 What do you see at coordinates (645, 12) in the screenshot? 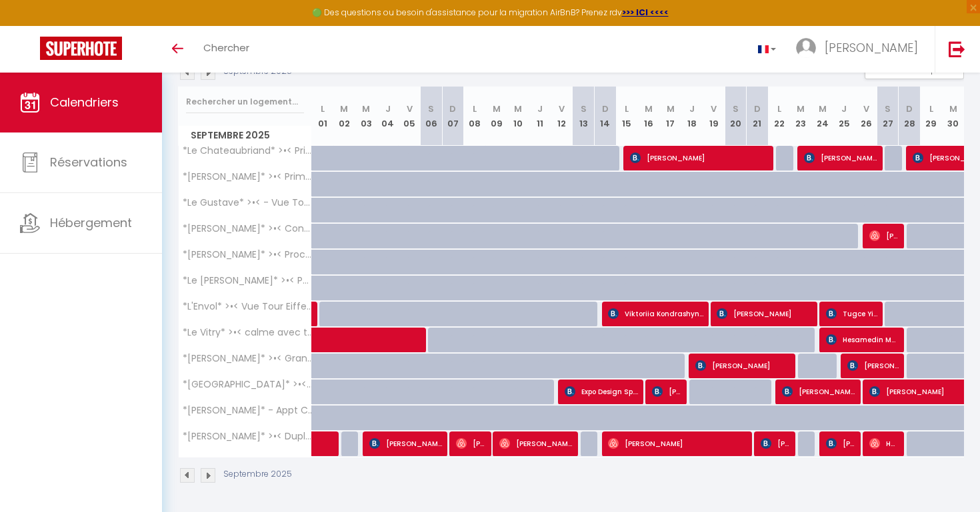
I see `a: >>> ICI <<<<` at bounding box center [645, 12].